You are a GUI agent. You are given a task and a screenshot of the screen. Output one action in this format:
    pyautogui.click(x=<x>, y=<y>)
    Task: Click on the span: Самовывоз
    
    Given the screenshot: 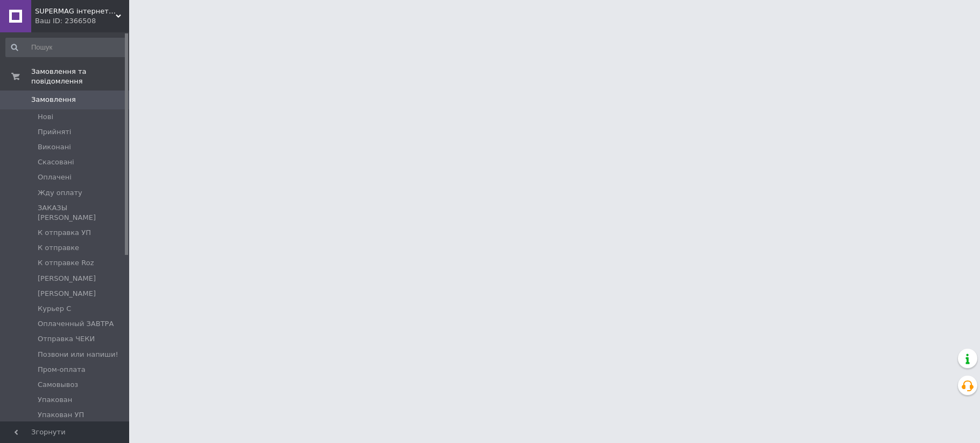 What is the action you would take?
    pyautogui.click(x=57, y=385)
    